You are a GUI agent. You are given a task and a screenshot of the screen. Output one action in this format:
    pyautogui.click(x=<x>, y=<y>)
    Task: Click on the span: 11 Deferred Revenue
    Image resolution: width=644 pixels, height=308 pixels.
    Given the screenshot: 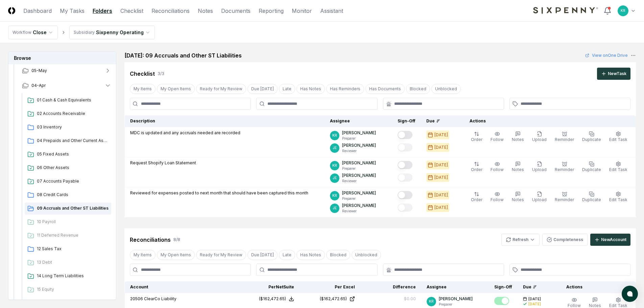 What is the action you would take?
    pyautogui.click(x=73, y=235)
    